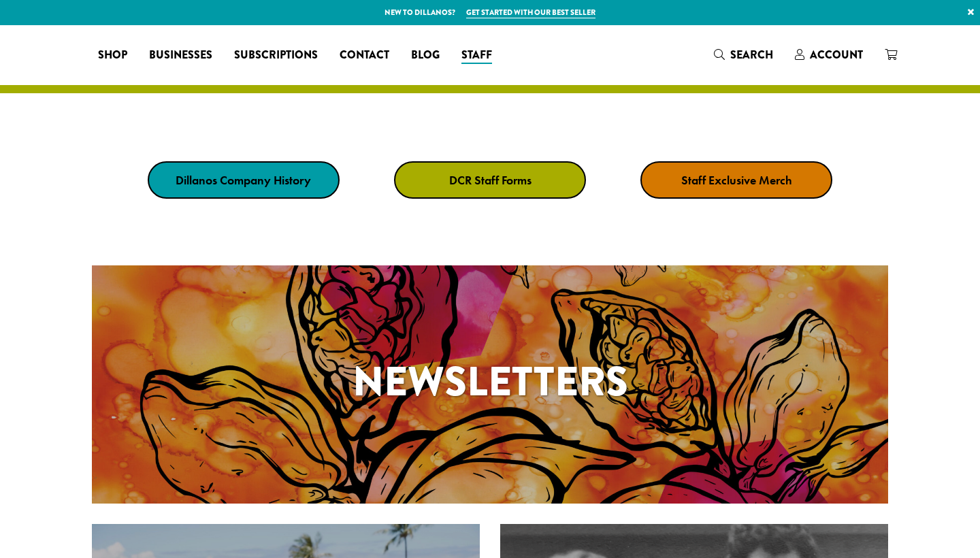 This screenshot has width=980, height=558. What do you see at coordinates (752, 54) in the screenshot?
I see `span: Search` at bounding box center [752, 54].